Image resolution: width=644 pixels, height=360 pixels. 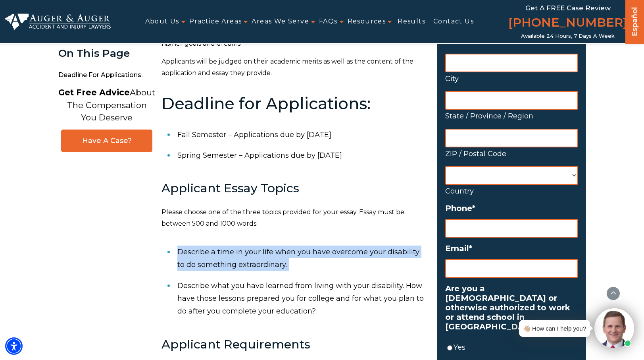 What do you see at coordinates (511, 191) in the screenshot?
I see `label: Country` at bounding box center [511, 191].